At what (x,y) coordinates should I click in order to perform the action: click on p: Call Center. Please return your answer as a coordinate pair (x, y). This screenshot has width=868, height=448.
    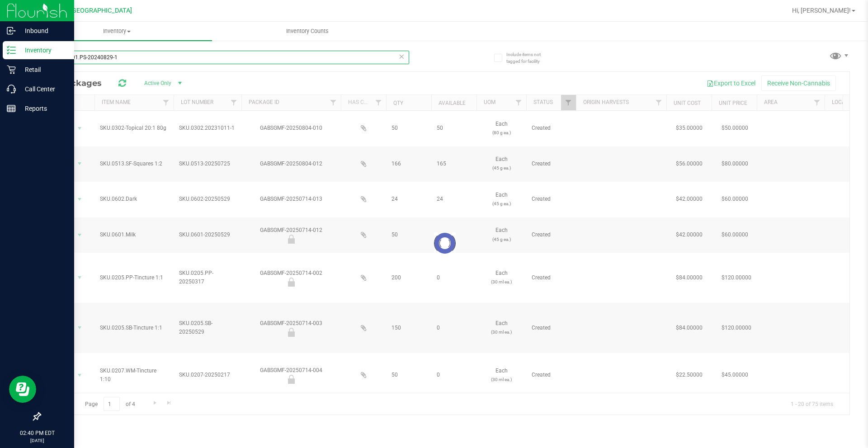
    Looking at the image, I should click on (43, 89).